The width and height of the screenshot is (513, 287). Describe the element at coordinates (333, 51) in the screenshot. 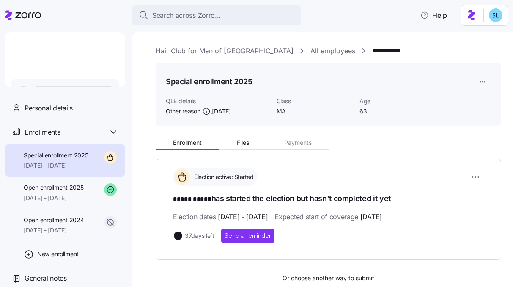

I see `a: All employees` at that location.